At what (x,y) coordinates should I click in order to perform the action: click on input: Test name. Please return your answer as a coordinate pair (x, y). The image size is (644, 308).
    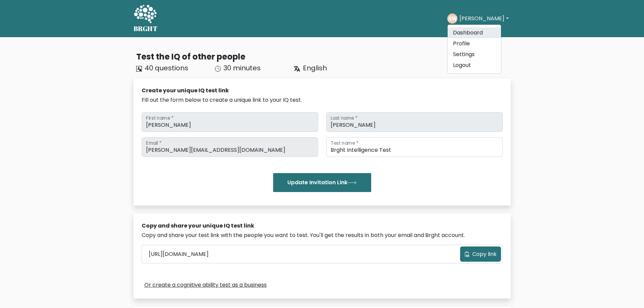
    Looking at the image, I should click on (414, 147).